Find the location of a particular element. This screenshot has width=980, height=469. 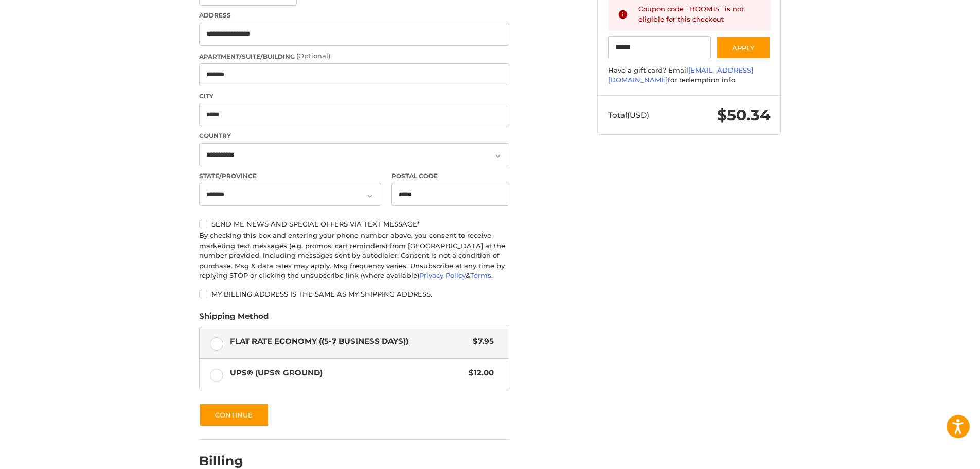

span: UPS® (UPS® Ground) is located at coordinates (346, 372).